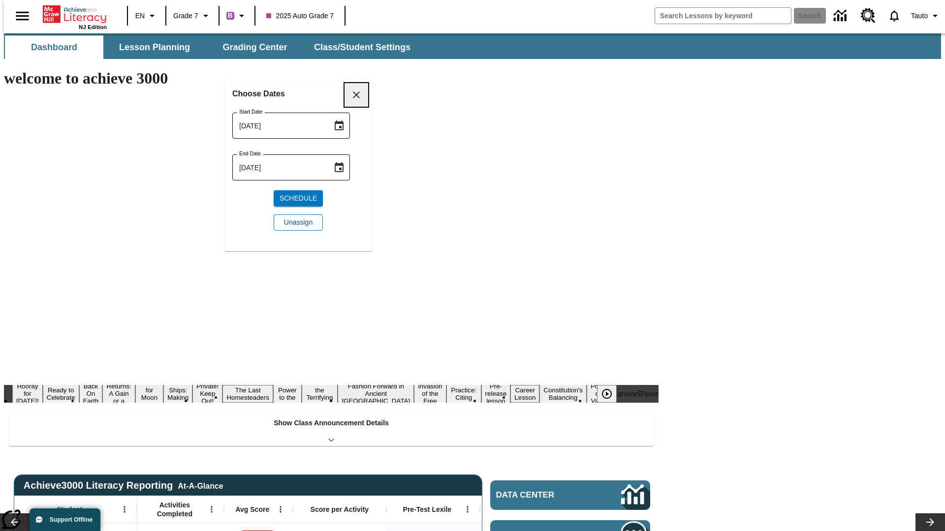  What do you see at coordinates (119, 394) in the screenshot?
I see `button: Slide 4 Free Returns: A Gain or a Drain?` at bounding box center [119, 394].